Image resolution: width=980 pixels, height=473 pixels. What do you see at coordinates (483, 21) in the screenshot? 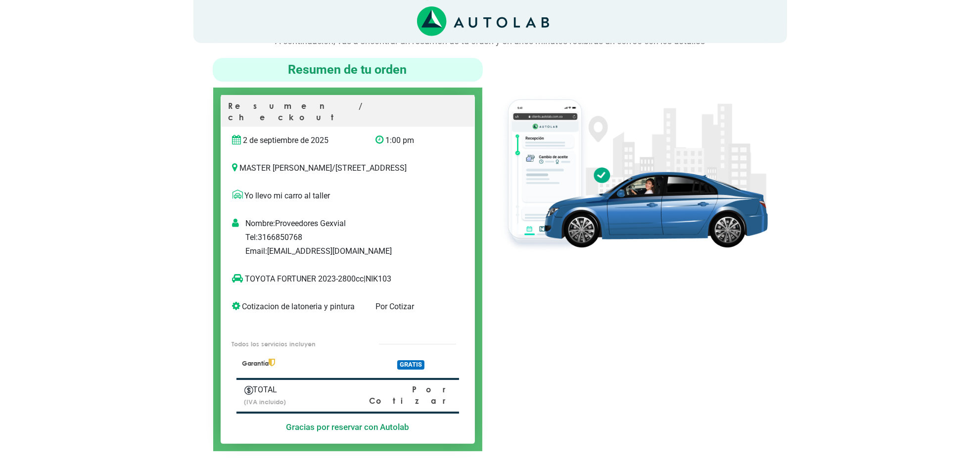
I see `a: Link al sitio de autolab` at bounding box center [483, 21].